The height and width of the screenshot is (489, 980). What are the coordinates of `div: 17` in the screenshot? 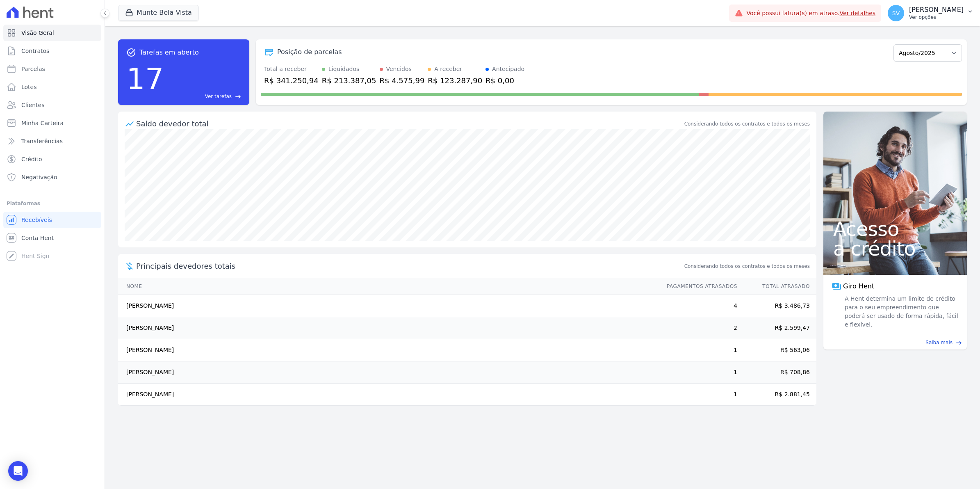 It's located at (145, 79).